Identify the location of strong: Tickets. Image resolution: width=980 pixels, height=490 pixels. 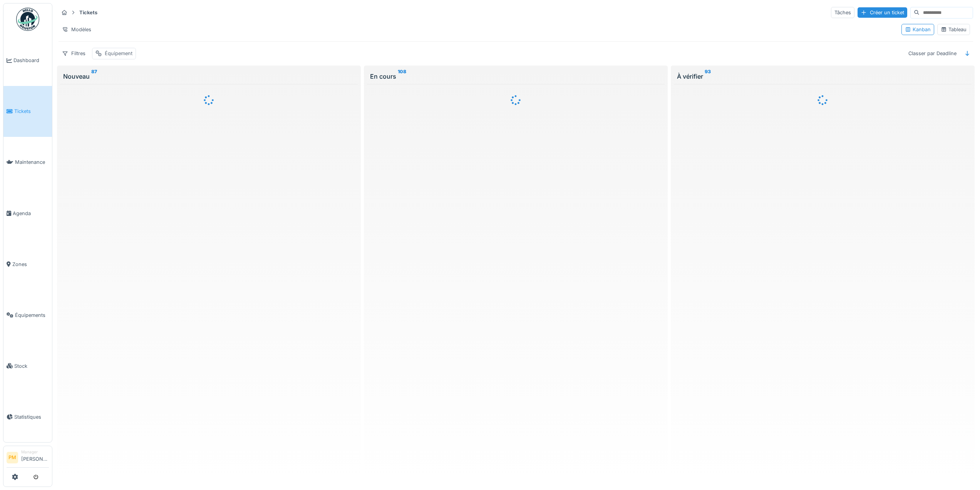
(88, 13).